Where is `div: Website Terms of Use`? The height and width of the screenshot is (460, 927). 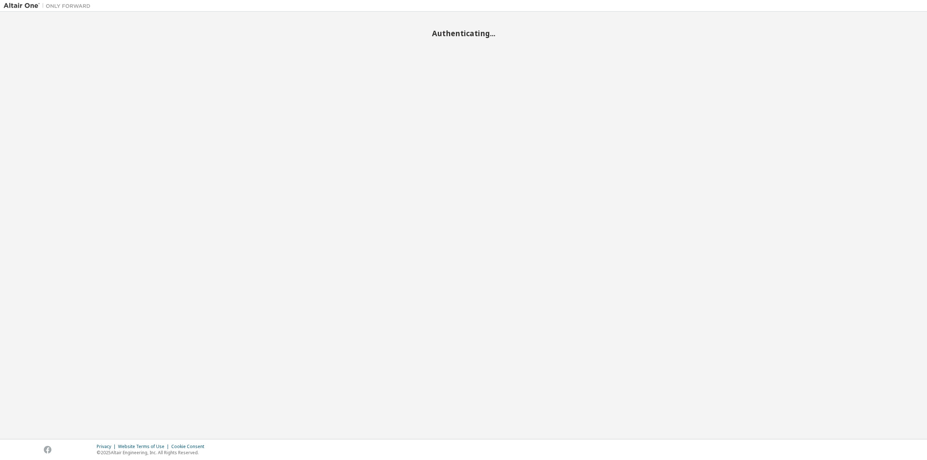 div: Website Terms of Use is located at coordinates (144, 447).